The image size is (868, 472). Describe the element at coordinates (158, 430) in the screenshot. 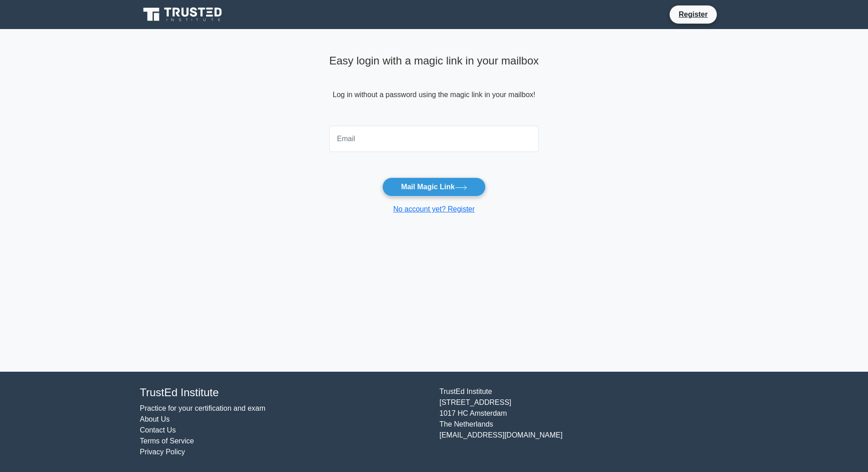

I see `a: Contact Us` at that location.